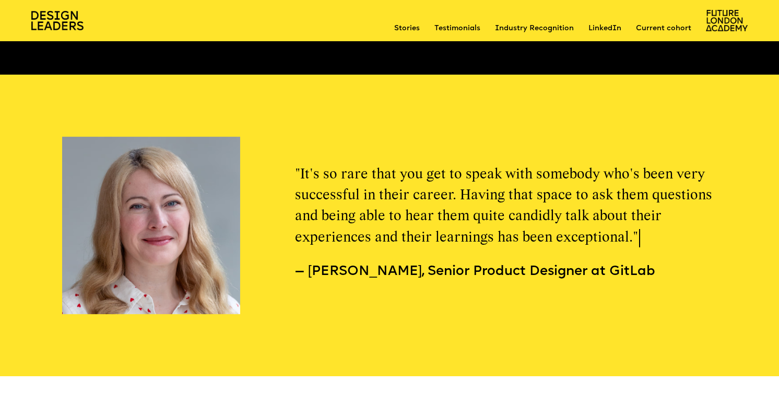  I want to click on a: Testimonials, so click(457, 29).